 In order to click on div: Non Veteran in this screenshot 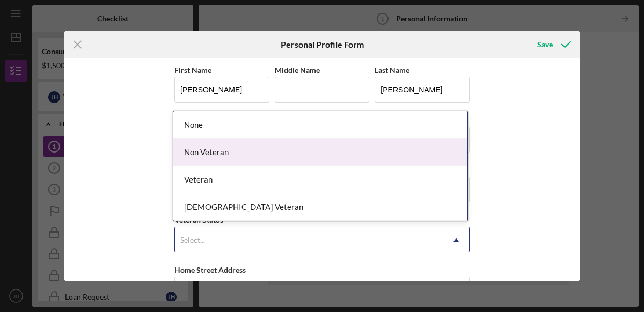, I will do `click(320, 152)`.